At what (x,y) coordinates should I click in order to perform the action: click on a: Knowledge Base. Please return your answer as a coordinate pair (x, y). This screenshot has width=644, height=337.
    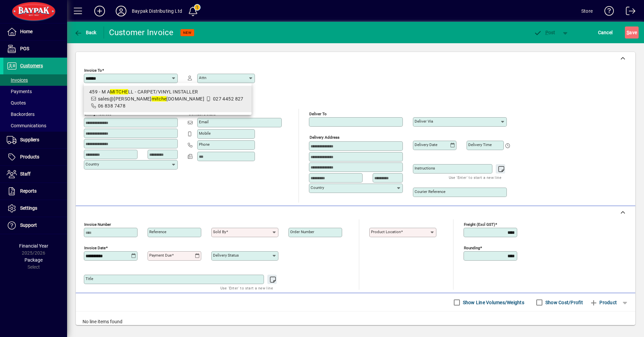
    Looking at the image, I should click on (607, 12).